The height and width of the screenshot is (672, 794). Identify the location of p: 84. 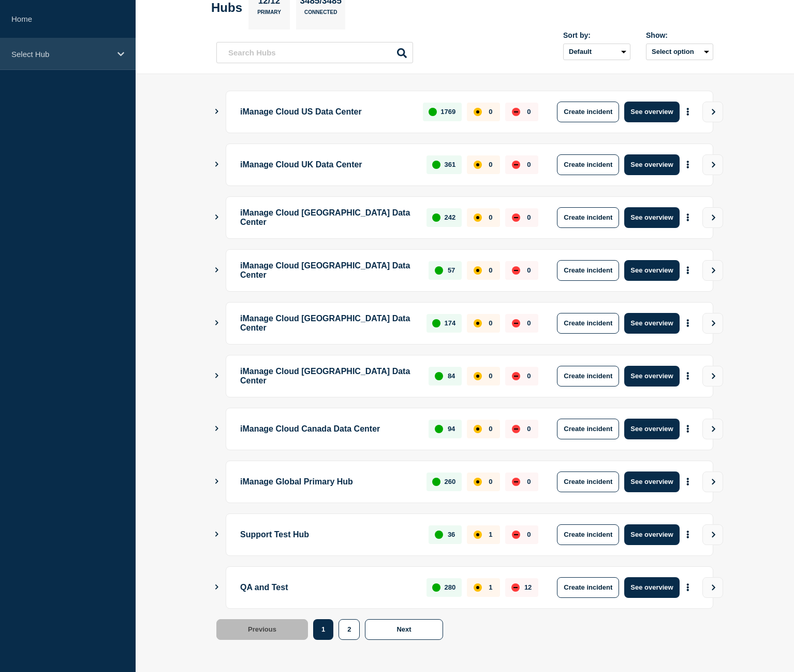
(452, 376).